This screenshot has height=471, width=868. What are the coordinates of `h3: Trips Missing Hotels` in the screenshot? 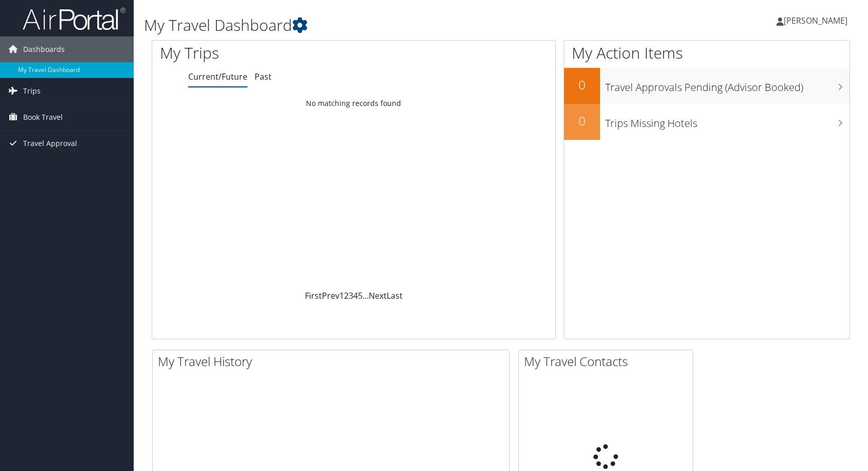 It's located at (727, 121).